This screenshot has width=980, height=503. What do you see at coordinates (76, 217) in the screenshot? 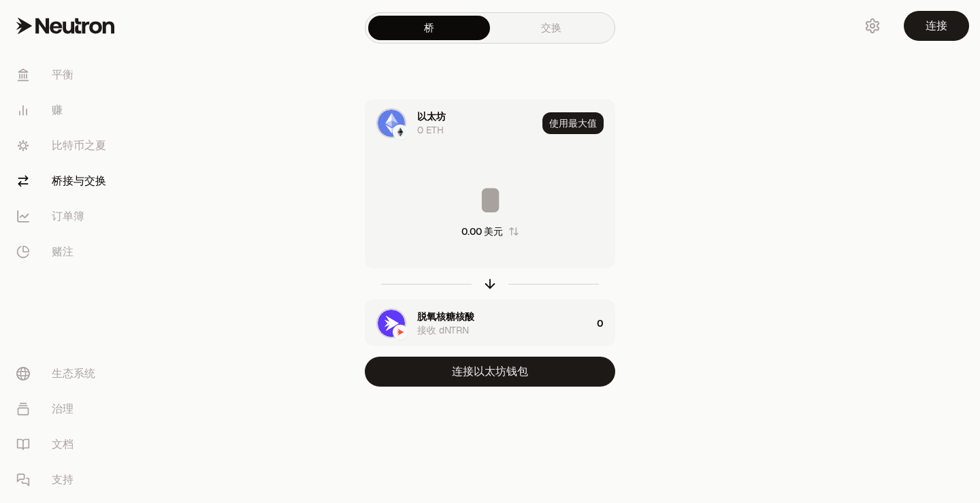
I see `a: 订单簿` at bounding box center [76, 217].